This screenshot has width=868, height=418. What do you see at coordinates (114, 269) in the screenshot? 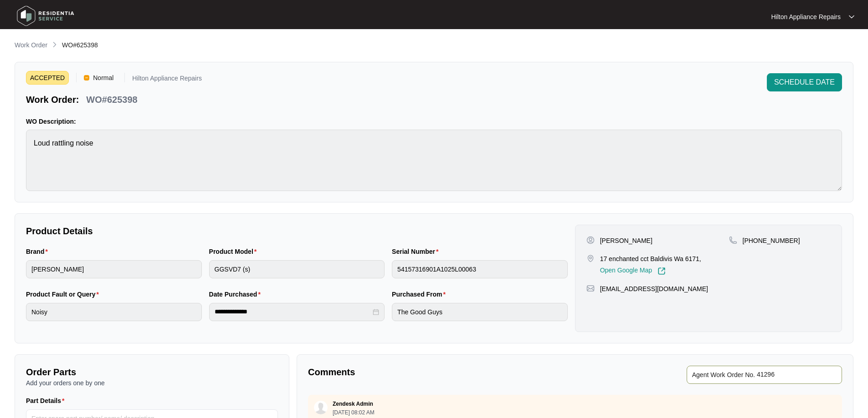
I see `input: Brand` at bounding box center [114, 269].